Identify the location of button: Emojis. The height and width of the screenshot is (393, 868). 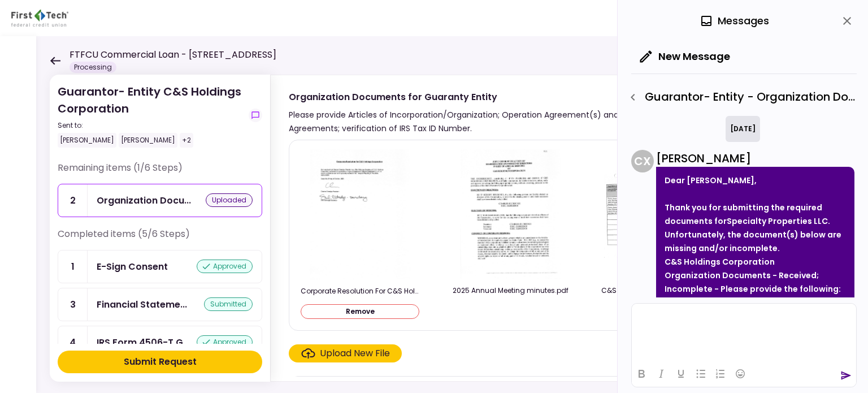
(740, 373).